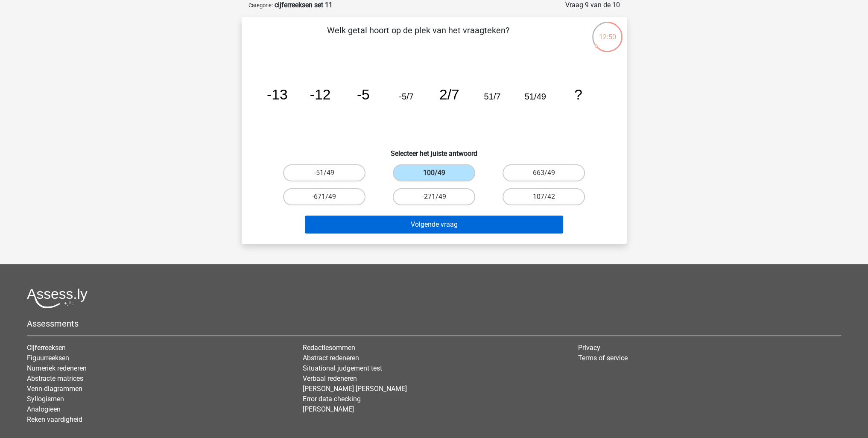  I want to click on a: Terms of service, so click(602, 358).